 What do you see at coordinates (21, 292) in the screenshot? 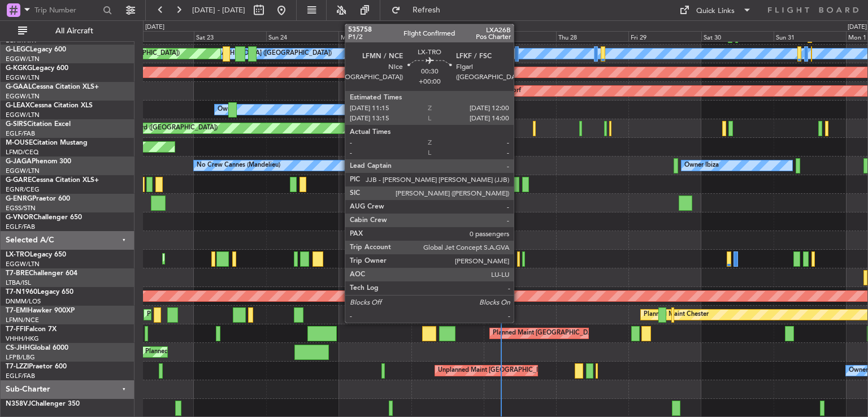
I see `span: T7-N1960` at bounding box center [21, 292].